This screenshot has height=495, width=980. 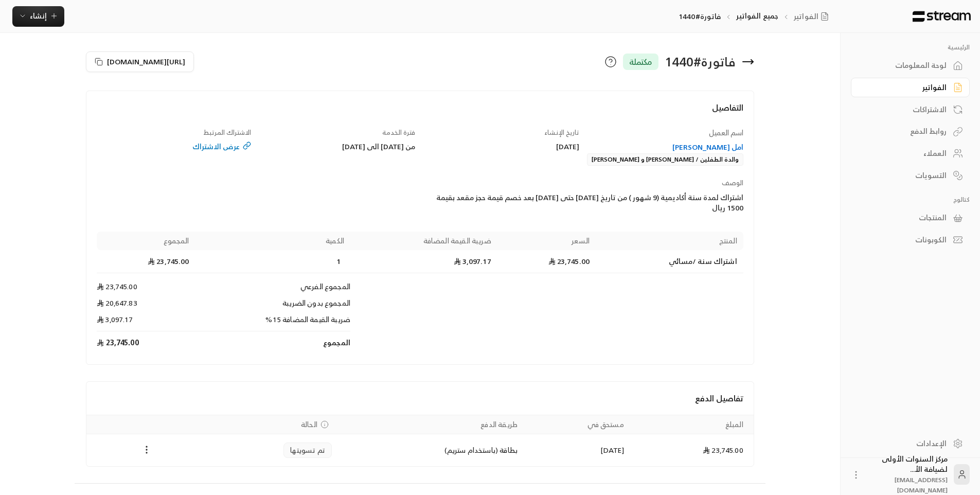 I want to click on div: الإعدادات, so click(x=904, y=443).